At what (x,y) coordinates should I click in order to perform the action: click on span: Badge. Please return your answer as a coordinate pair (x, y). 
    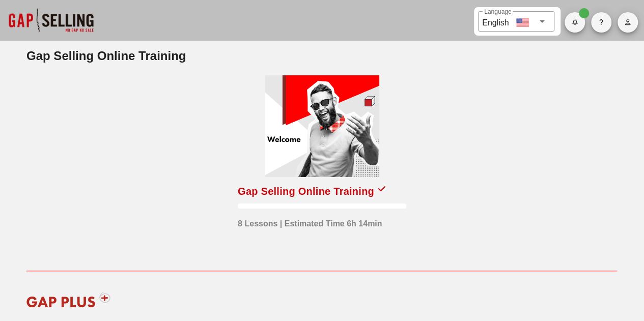
    Looking at the image, I should click on (584, 14).